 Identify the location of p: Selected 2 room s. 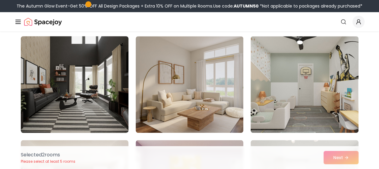
(48, 155).